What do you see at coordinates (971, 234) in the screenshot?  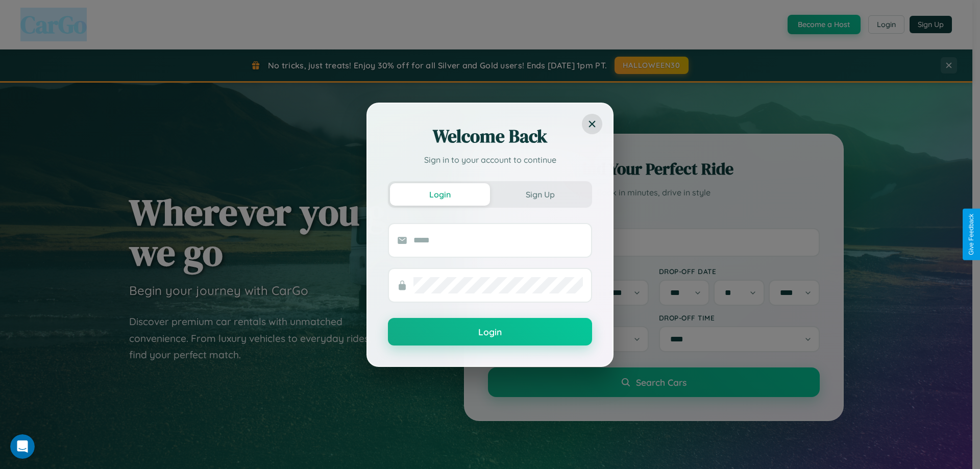 I see `div: Give Feedback` at bounding box center [971, 234].